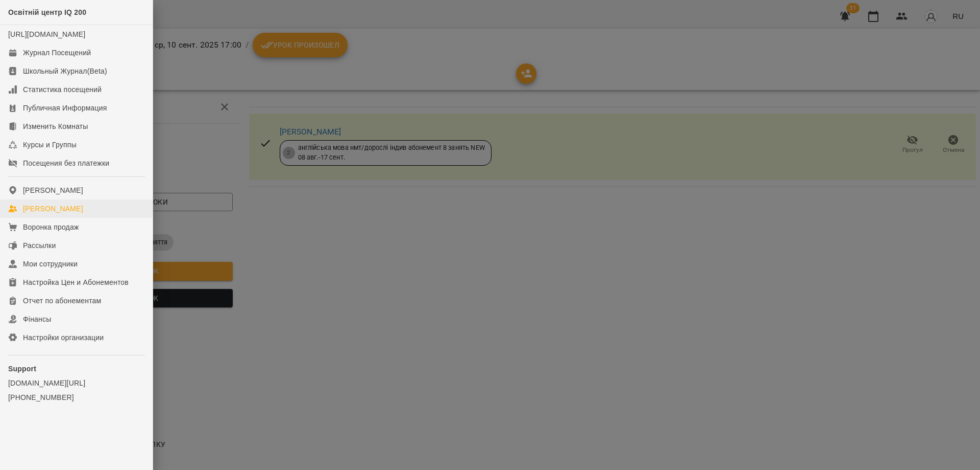 This screenshot has width=980, height=470. Describe the element at coordinates (50, 263) in the screenshot. I see `div: Мои сотрудники` at that location.